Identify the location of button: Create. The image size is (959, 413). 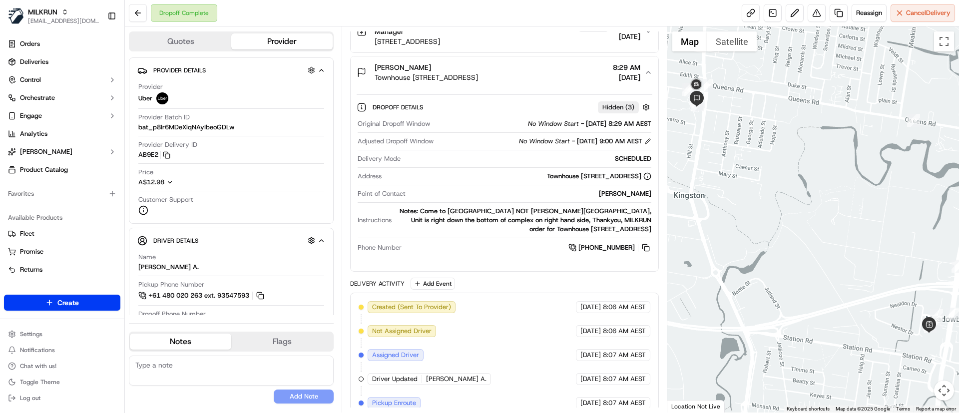
(62, 303).